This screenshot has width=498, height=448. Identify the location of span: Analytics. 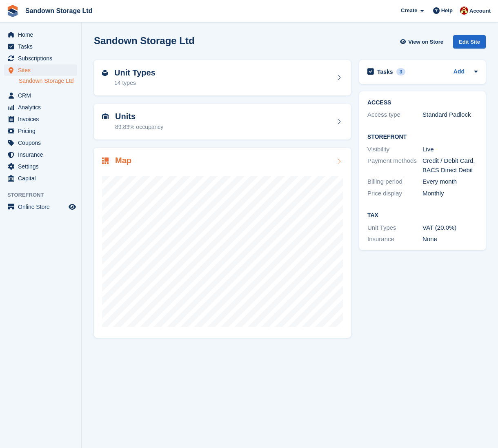
(42, 107).